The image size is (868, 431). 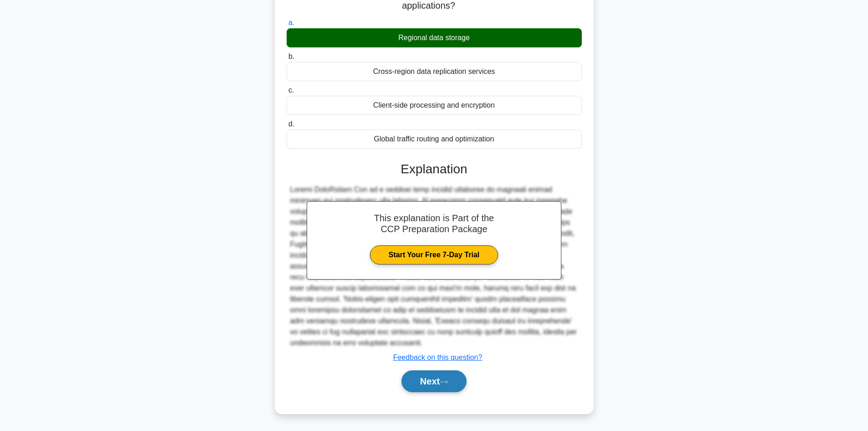 I want to click on a: Feedback on this question?, so click(x=438, y=357).